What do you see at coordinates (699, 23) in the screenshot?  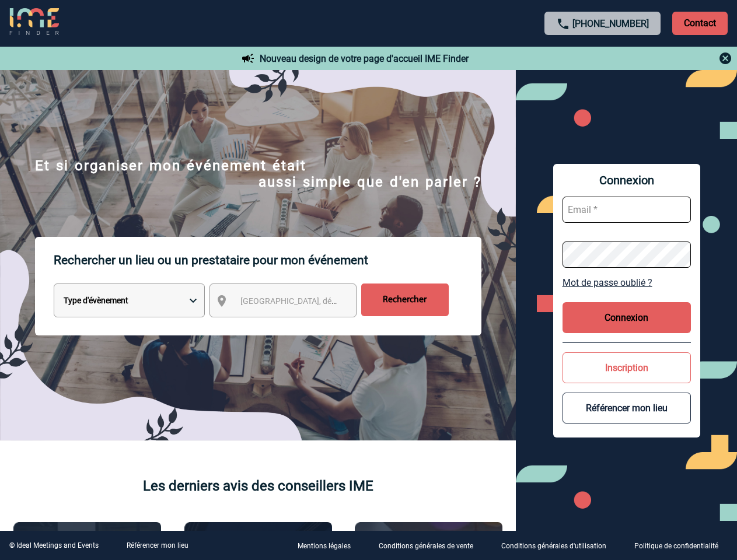 I see `p: Contact` at bounding box center [699, 23].